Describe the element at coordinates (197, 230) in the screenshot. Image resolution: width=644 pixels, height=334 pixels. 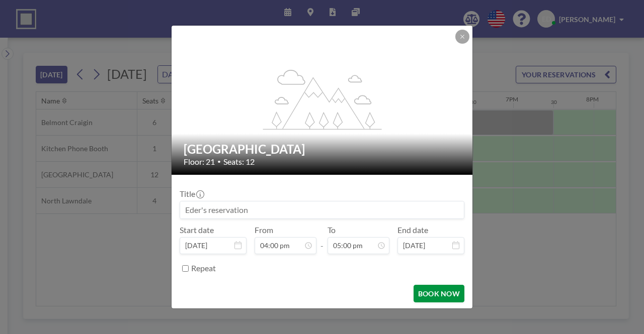
I see `label: Start date` at that location.